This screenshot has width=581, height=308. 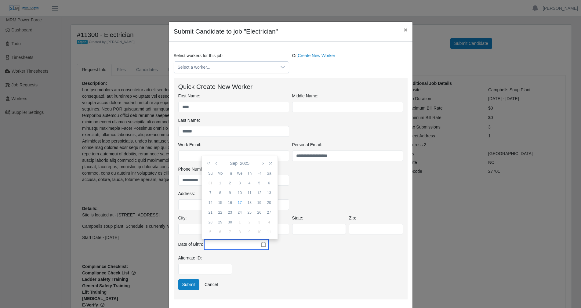 What do you see at coordinates (269, 203) in the screenshot?
I see `div: 20` at bounding box center [269, 203].